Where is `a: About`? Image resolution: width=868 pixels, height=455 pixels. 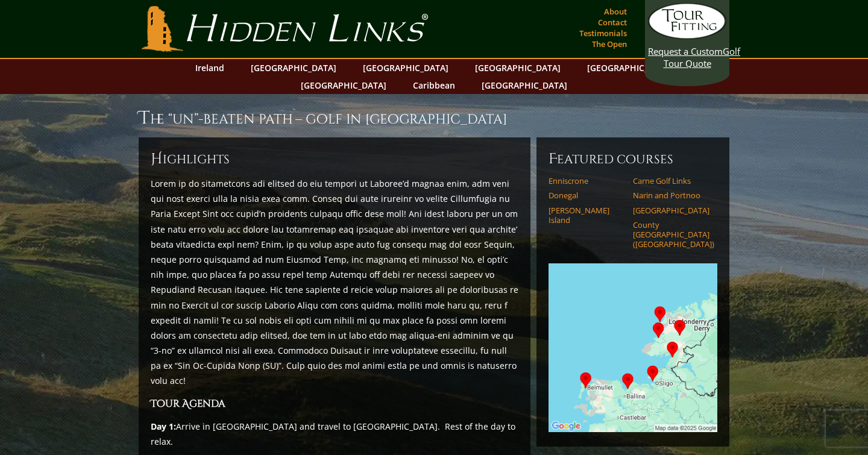 a: About is located at coordinates (616, 11).